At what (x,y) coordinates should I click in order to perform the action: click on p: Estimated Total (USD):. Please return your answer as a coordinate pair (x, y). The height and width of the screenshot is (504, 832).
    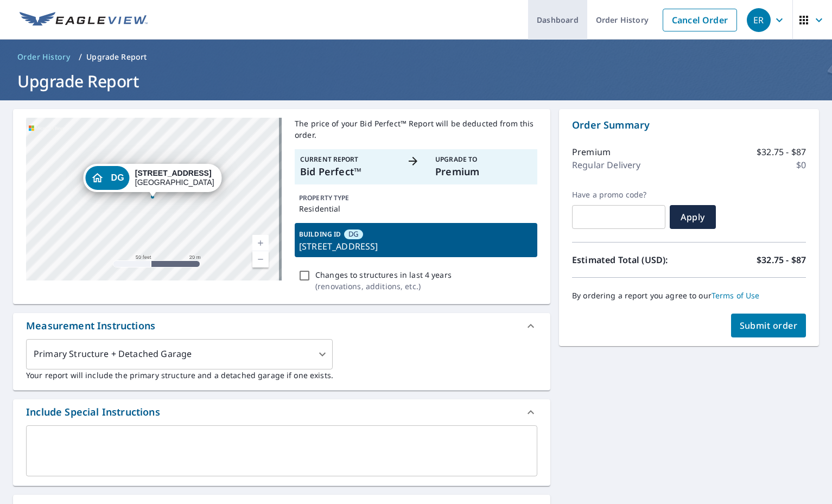
    Looking at the image, I should click on (631, 260).